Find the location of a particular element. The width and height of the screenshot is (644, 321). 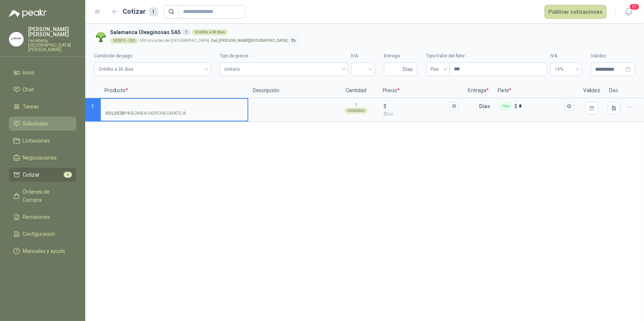

p: Precio is located at coordinates (421, 90).